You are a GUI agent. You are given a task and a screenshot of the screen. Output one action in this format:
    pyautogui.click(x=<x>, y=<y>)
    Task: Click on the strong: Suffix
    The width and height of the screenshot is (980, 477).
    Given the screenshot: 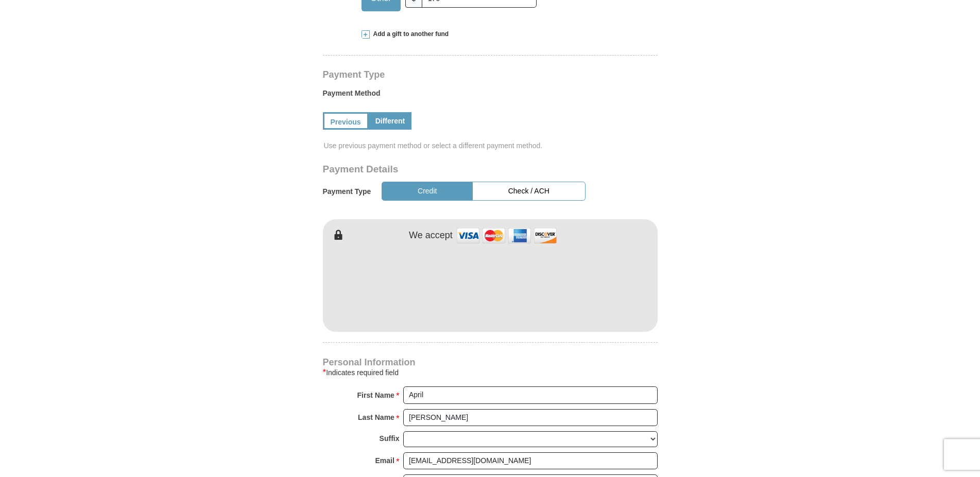 What is the action you would take?
    pyautogui.click(x=389, y=438)
    